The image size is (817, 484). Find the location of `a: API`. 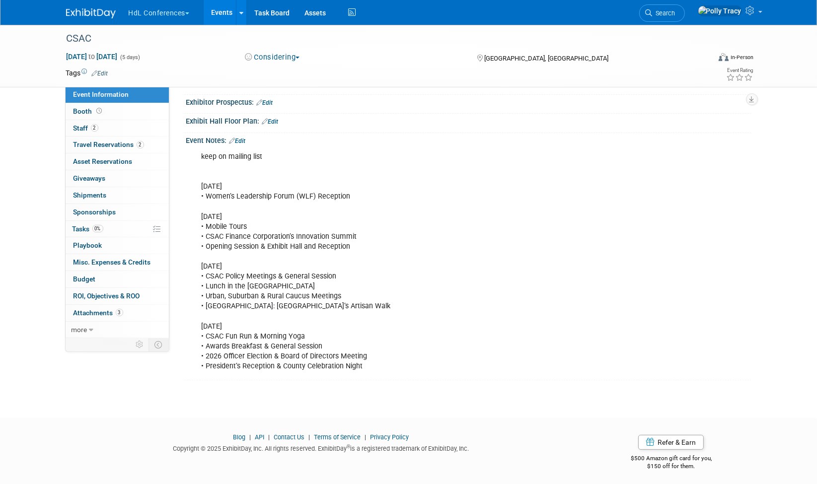

a: API is located at coordinates (259, 437).